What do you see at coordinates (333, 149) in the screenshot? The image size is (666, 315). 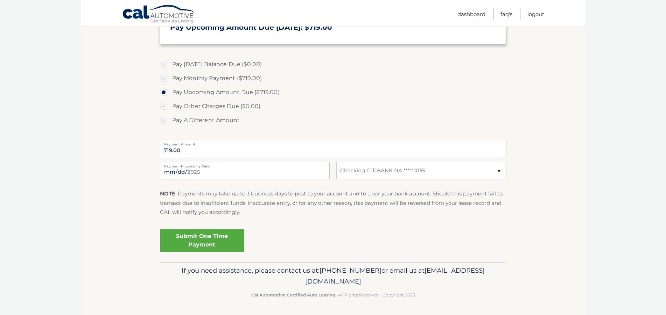 I see `input: Payment Amount` at bounding box center [333, 149].